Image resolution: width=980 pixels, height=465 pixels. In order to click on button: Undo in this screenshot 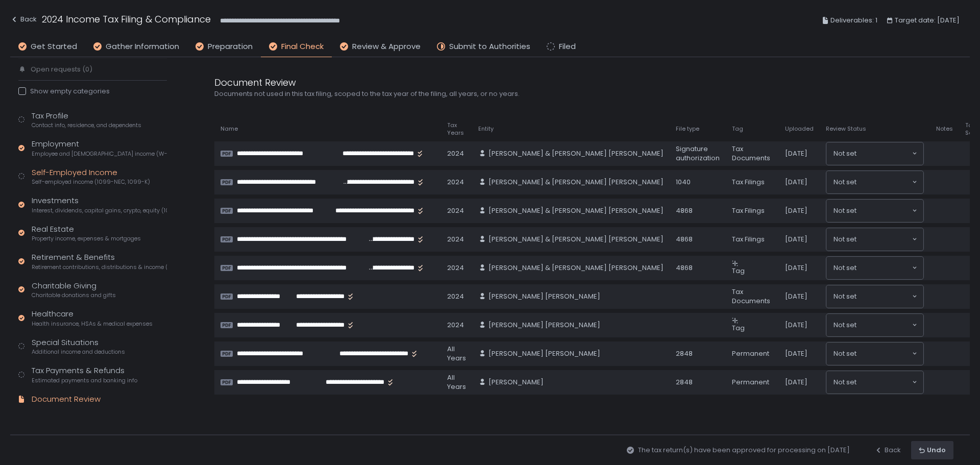, I will do `click(932, 450)`.